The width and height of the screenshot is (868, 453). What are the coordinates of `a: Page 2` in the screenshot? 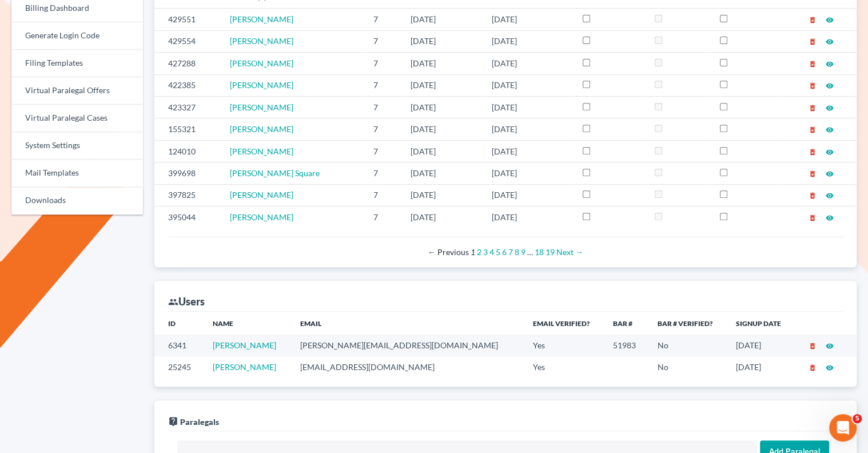 It's located at (479, 252).